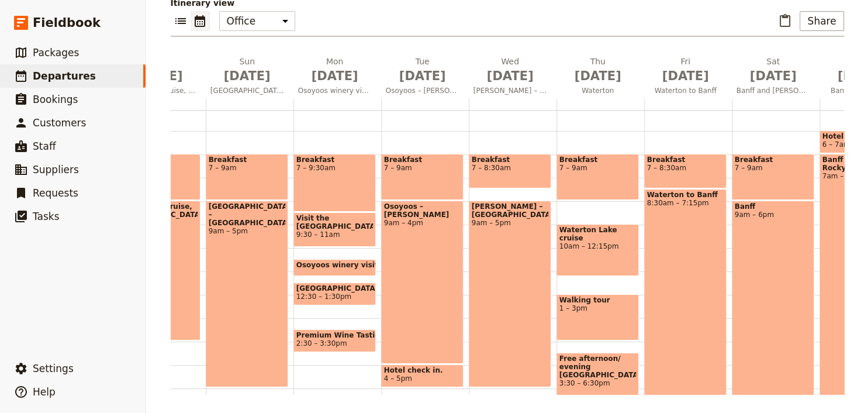 This screenshot has width=868, height=413. What do you see at coordinates (686, 70) in the screenshot?
I see `h2: Fri` at bounding box center [686, 70].